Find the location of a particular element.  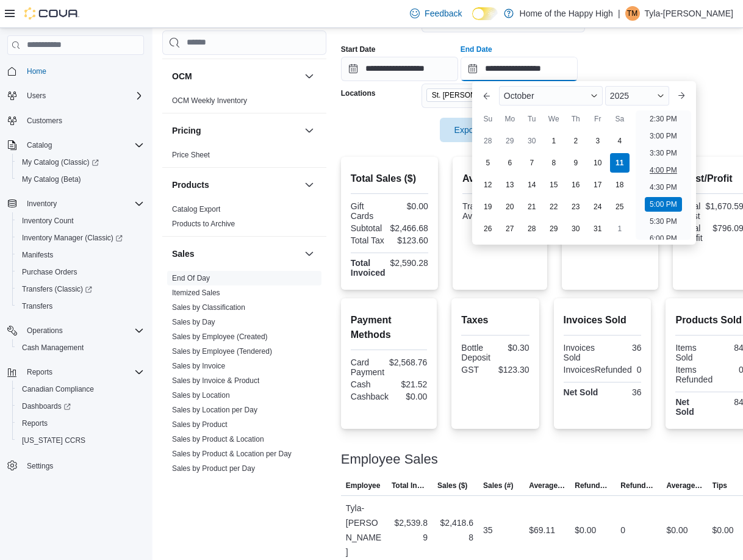

a: Sales by Invoice & Product is located at coordinates (215, 381).